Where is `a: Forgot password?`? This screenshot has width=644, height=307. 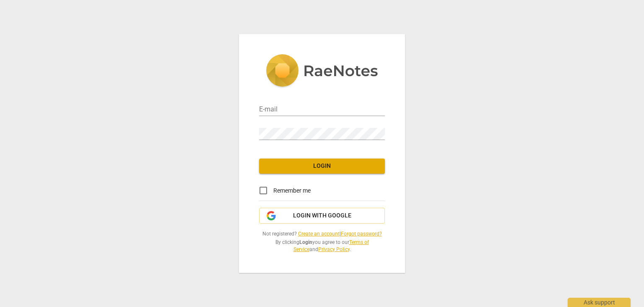 a: Forgot password? is located at coordinates (362, 233).